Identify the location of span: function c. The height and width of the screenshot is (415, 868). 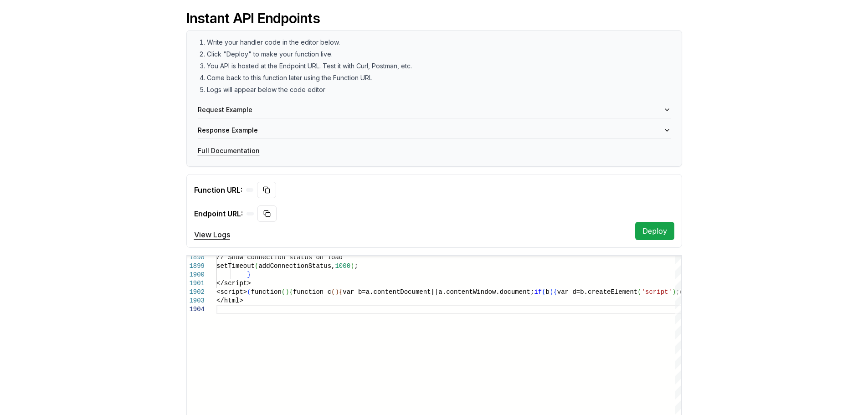
(312, 292).